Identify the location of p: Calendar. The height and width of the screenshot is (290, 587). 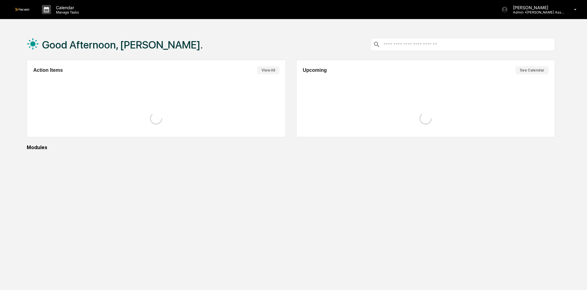
(66, 7).